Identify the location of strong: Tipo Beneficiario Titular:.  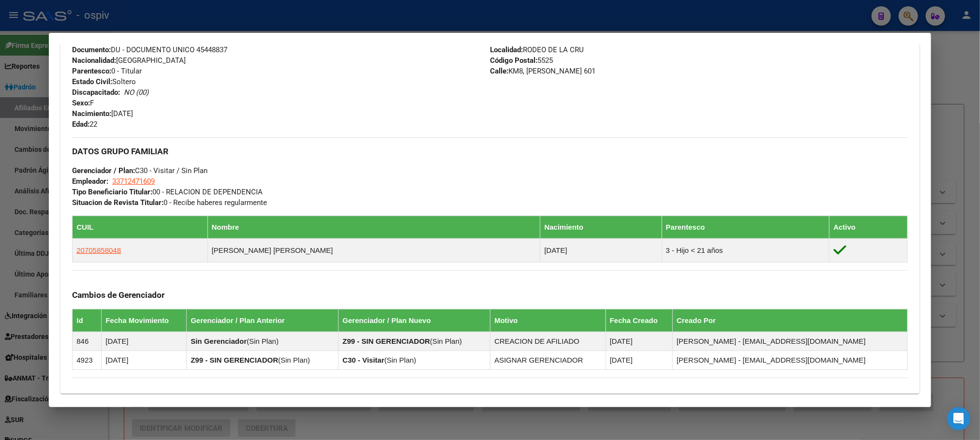
(112, 192).